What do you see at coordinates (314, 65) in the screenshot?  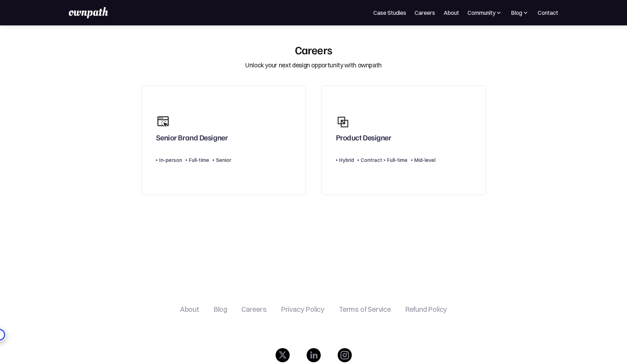 I see `div: Unlock your next design opportunity with ownpath` at bounding box center [314, 65].